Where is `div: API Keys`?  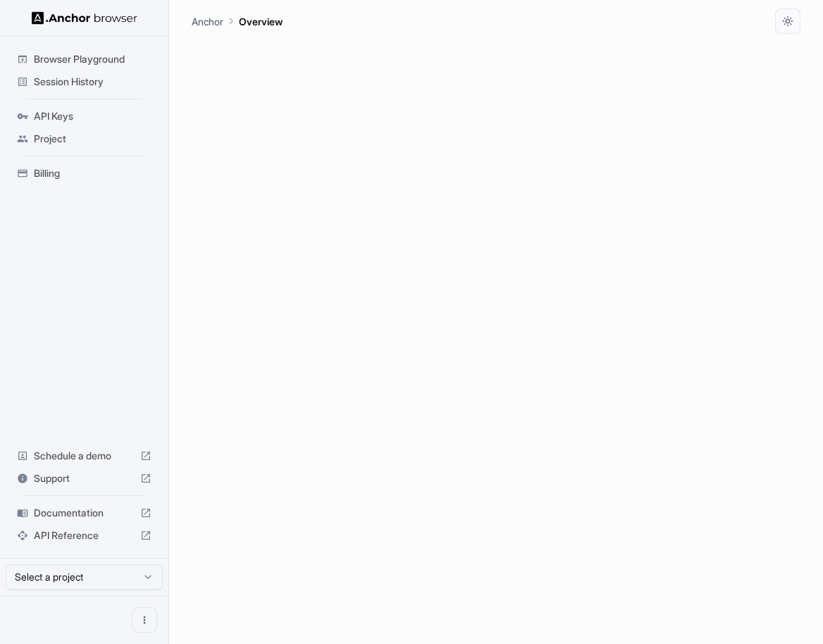
div: API Keys is located at coordinates (84, 116).